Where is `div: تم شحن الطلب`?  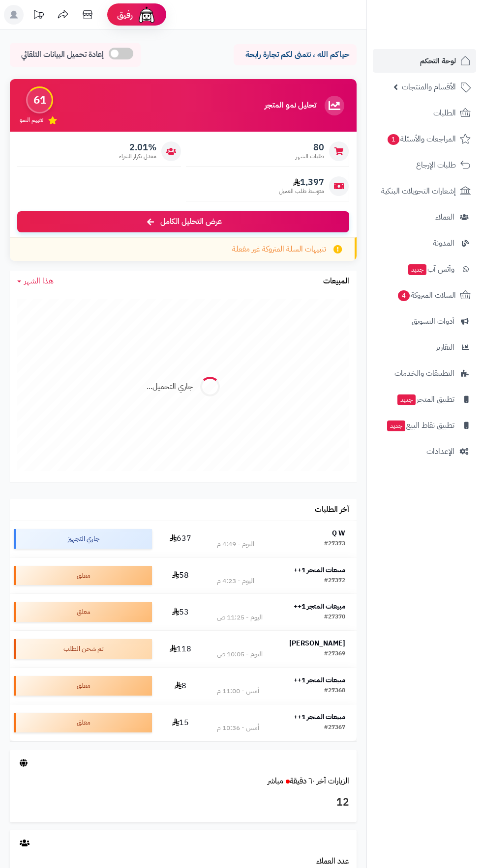 div: تم شحن الطلب is located at coordinates (83, 649).